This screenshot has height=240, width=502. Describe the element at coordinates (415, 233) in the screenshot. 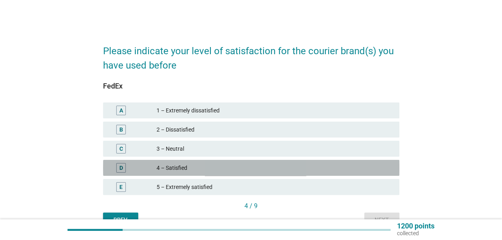

I see `p: collected` at that location.